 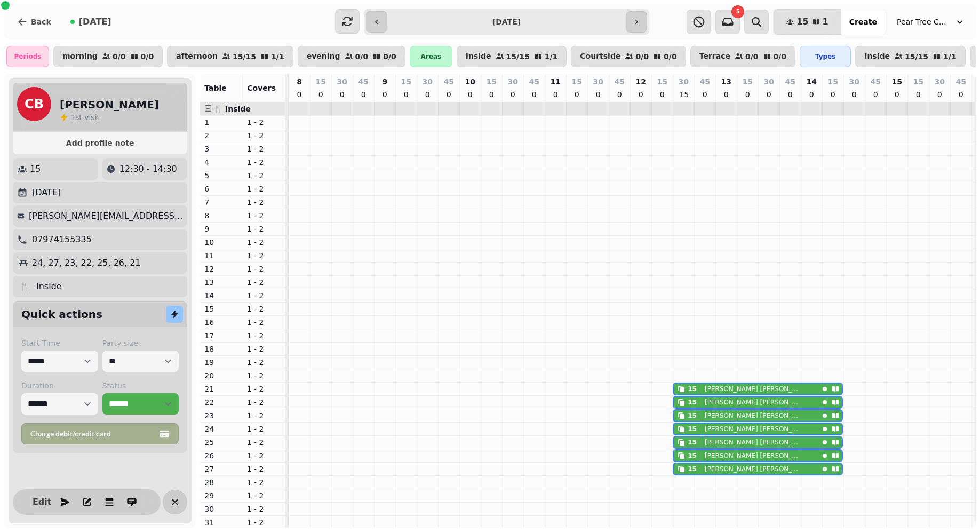 I want to click on p: 31, so click(x=221, y=522).